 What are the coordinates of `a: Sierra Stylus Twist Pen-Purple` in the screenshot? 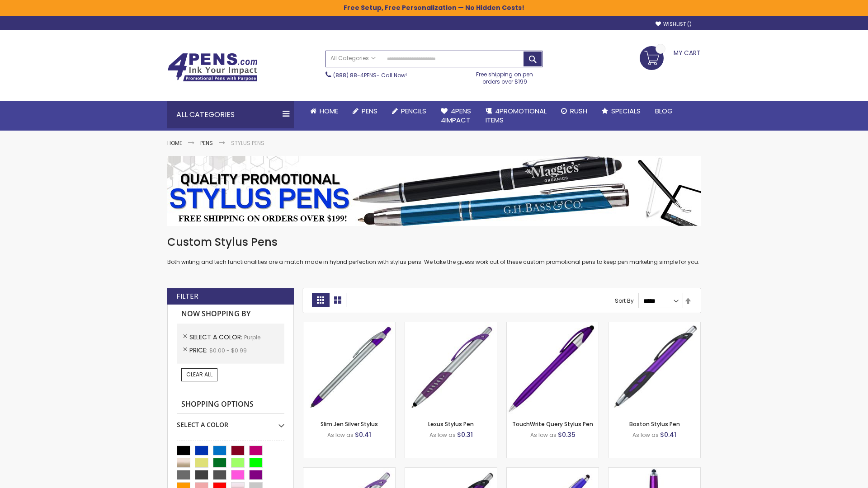 It's located at (553, 471).